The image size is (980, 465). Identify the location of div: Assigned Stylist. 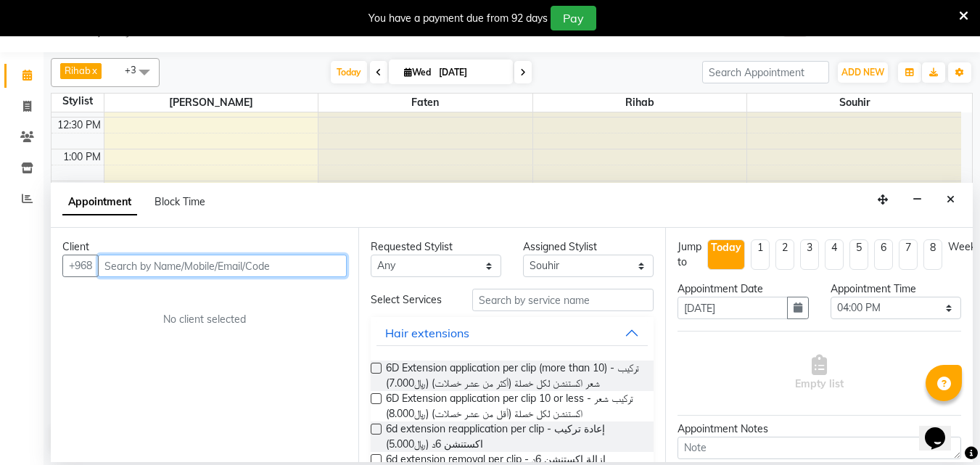
(588, 246).